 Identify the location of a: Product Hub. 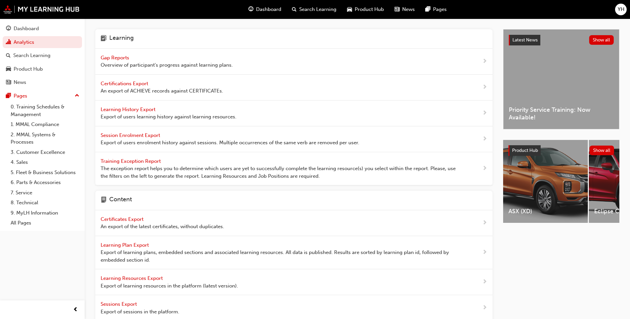
(42, 69).